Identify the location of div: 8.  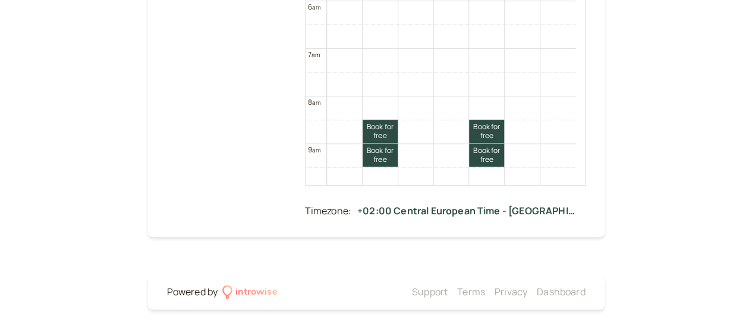
(314, 102).